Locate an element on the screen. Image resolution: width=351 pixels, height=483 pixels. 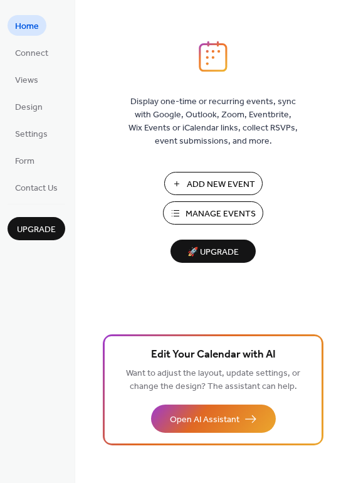
span: Add New Event is located at coordinates (221, 185).